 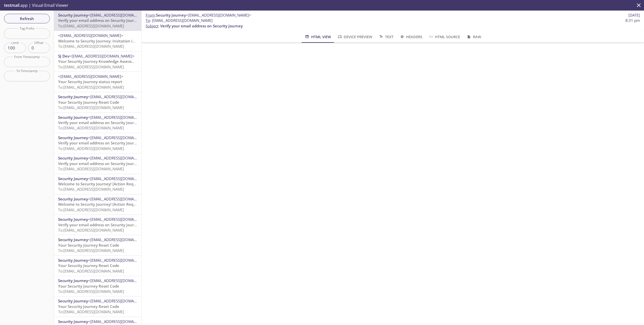 I want to click on span: To, so click(x=148, y=20).